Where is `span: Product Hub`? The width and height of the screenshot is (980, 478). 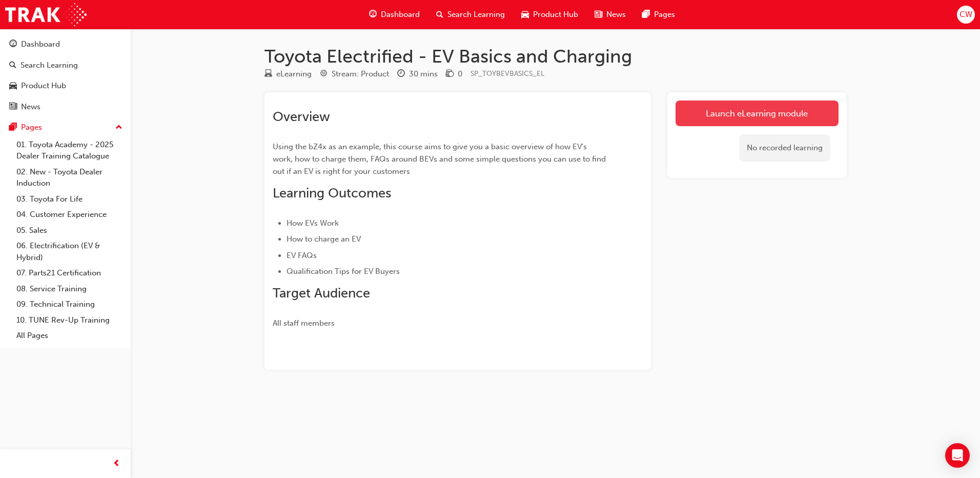
span: Product Hub is located at coordinates (556, 14).